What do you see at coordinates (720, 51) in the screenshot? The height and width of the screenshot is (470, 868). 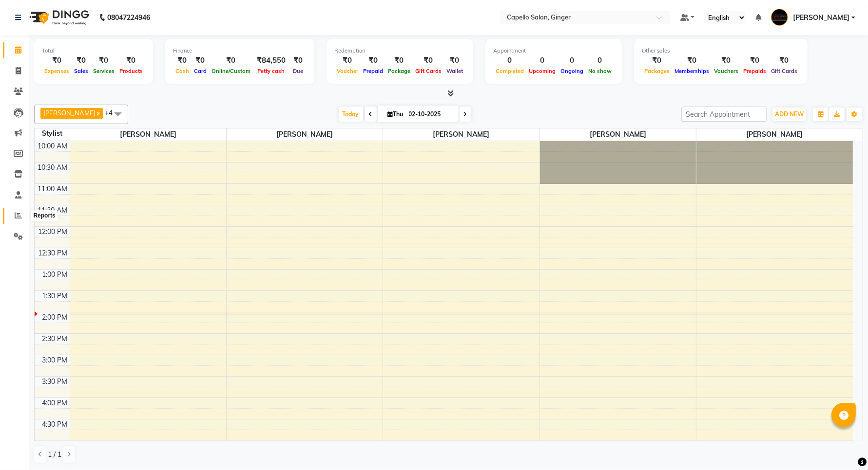 I see `div: Other sales` at bounding box center [720, 51].